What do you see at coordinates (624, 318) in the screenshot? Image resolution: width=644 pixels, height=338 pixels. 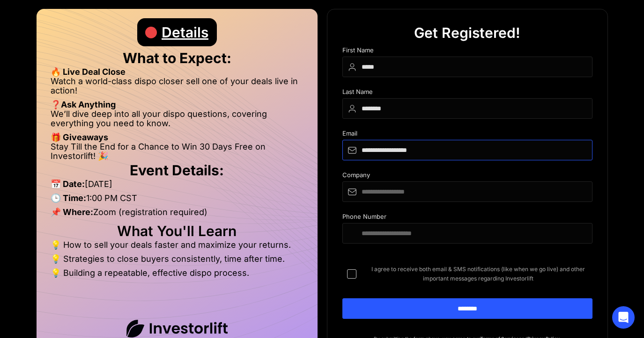 I see `div: Open Intercom Messenger` at bounding box center [624, 318].